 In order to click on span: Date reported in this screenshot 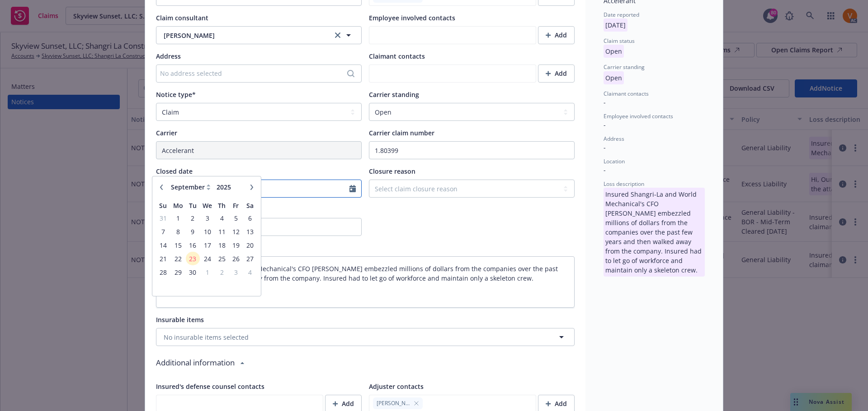, I will do `click(621, 14)`.